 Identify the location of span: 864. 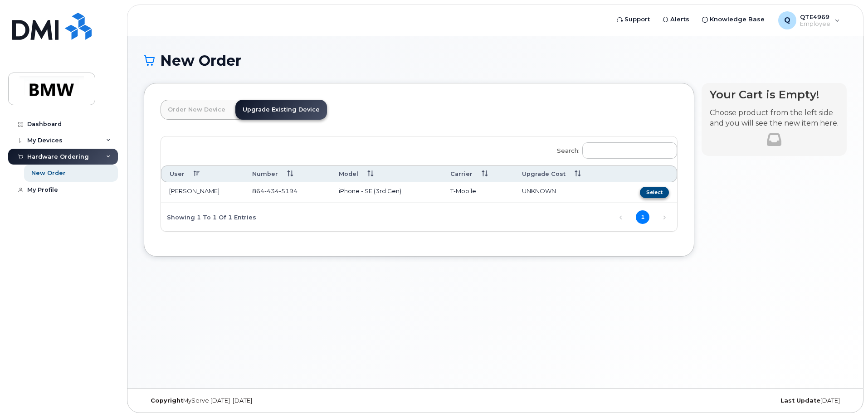
(274, 191).